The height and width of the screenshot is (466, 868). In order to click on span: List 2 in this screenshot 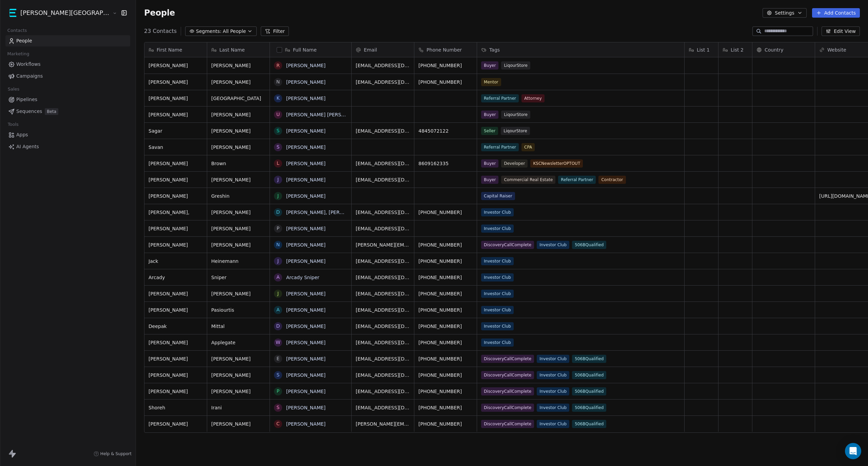, I will do `click(737, 50)`.